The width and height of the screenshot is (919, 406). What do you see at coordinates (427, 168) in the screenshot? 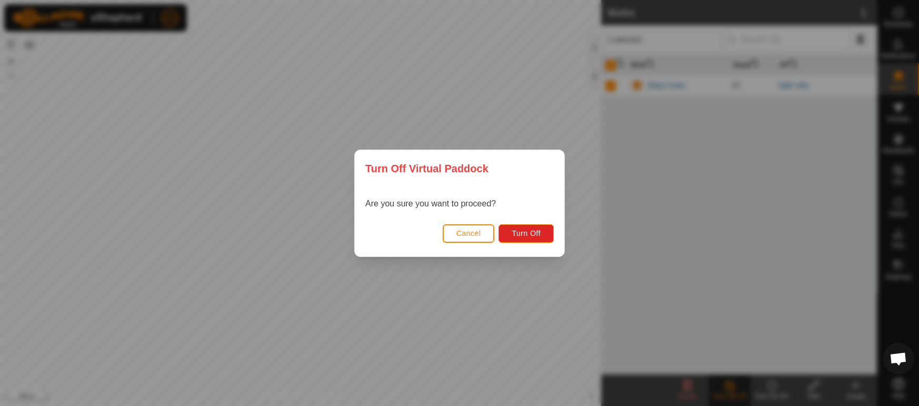
I see `span: Turn Off Virtual Paddock` at bounding box center [427, 168].